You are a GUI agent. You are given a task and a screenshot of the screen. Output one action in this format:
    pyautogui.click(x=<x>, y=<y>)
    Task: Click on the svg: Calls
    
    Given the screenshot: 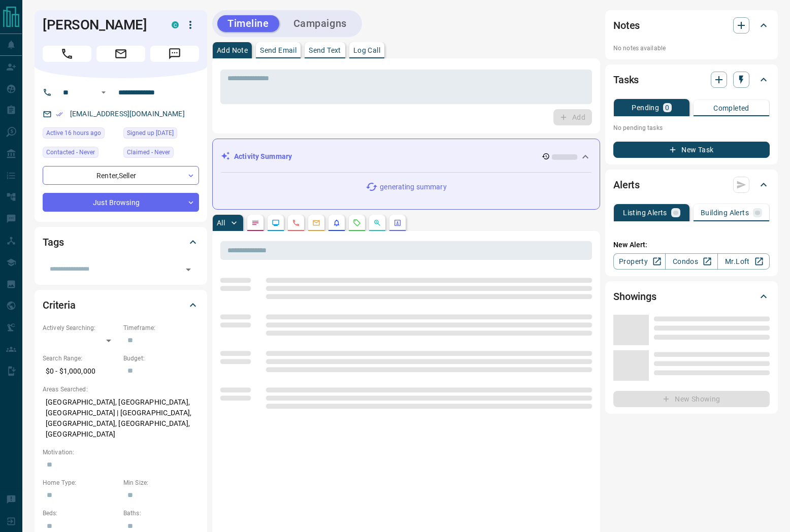 What is the action you would take?
    pyautogui.click(x=296, y=223)
    